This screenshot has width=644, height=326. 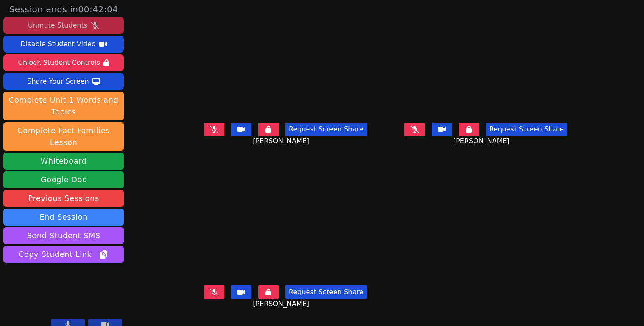 What do you see at coordinates (64, 26) in the screenshot?
I see `button: Unmute Students` at bounding box center [64, 26].